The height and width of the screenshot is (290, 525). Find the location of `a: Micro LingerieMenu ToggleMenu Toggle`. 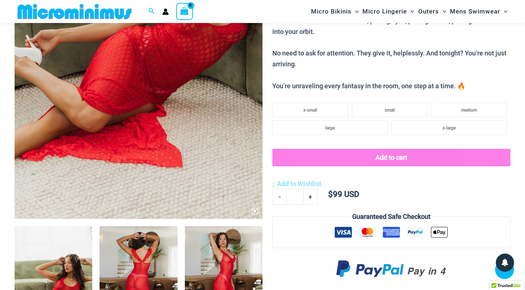

a: Micro LingerieMenu ToggleMenu Toggle is located at coordinates (388, 11).